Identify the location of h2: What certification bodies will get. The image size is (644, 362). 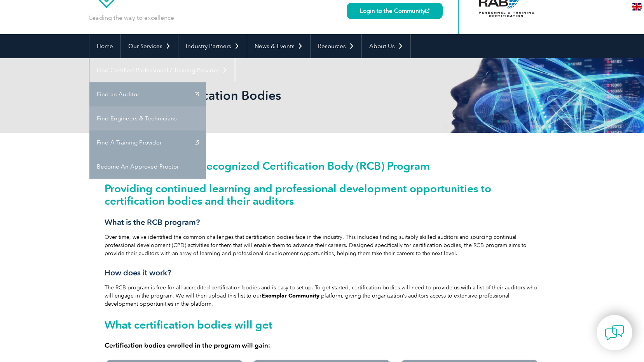
(322, 325).